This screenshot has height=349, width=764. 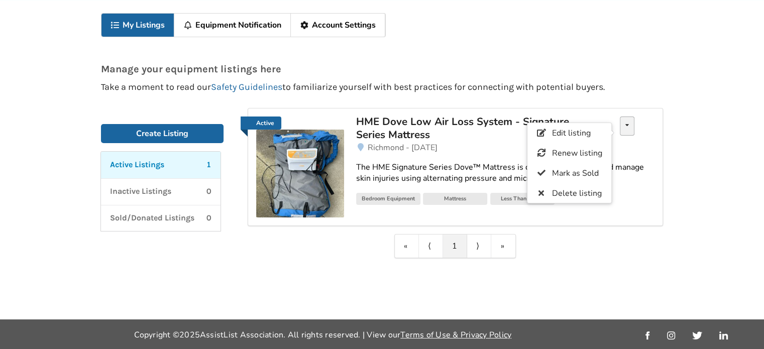 I want to click on a: The HME Signature Series Dove™ Mattress is designed to prevent and manage skin injuries using alt..., so click(x=506, y=173).